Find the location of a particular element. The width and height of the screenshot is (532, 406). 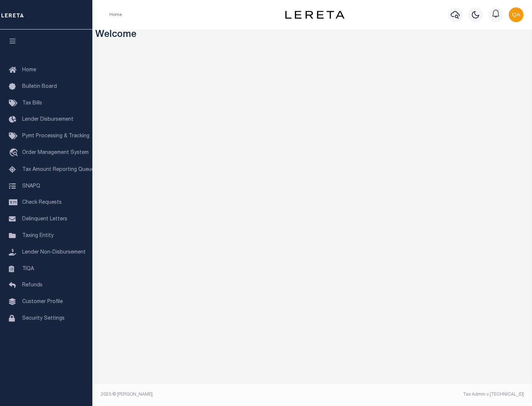

span: Customer Profile is located at coordinates (43, 301).